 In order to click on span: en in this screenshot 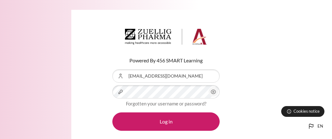, I will do `click(321, 126)`.